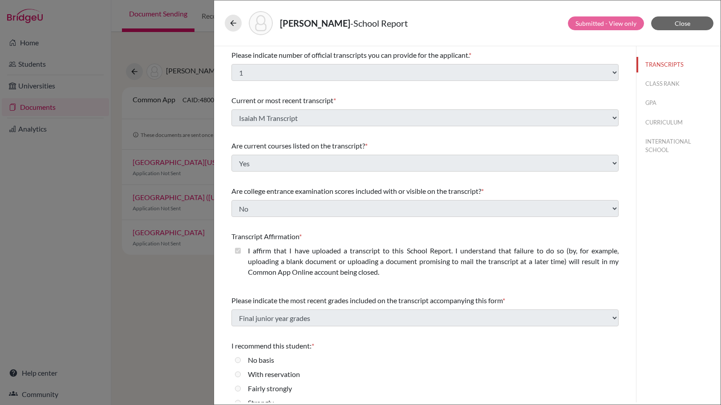 The height and width of the screenshot is (405, 721). I want to click on span: Please indicate number of official transcripts you can provide for the applicant., so click(350, 55).